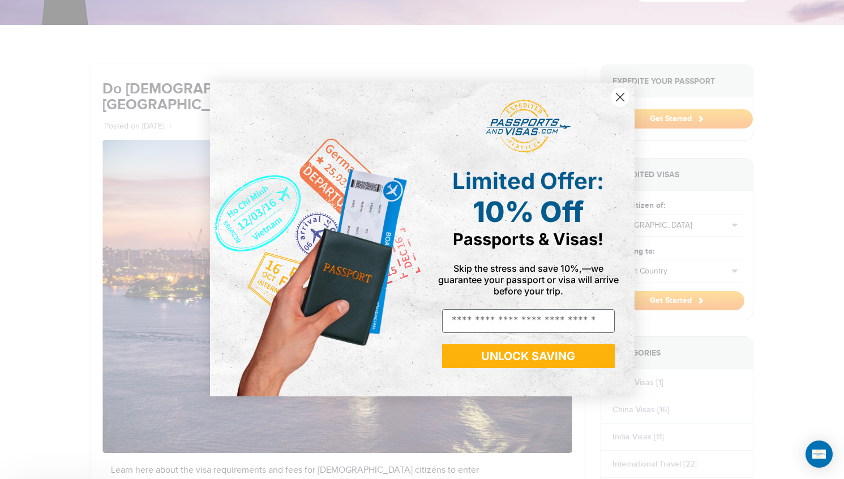  I want to click on span: 10% Off, so click(528, 212).